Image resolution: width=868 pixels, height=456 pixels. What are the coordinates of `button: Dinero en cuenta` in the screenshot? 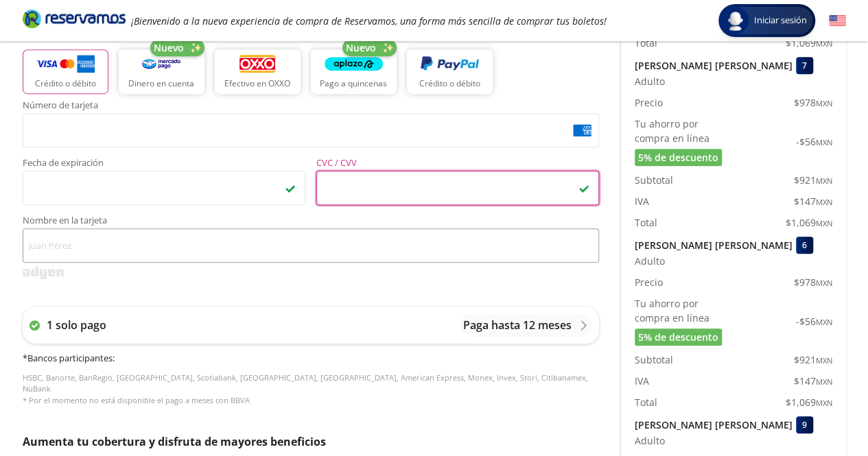 It's located at (161, 71).